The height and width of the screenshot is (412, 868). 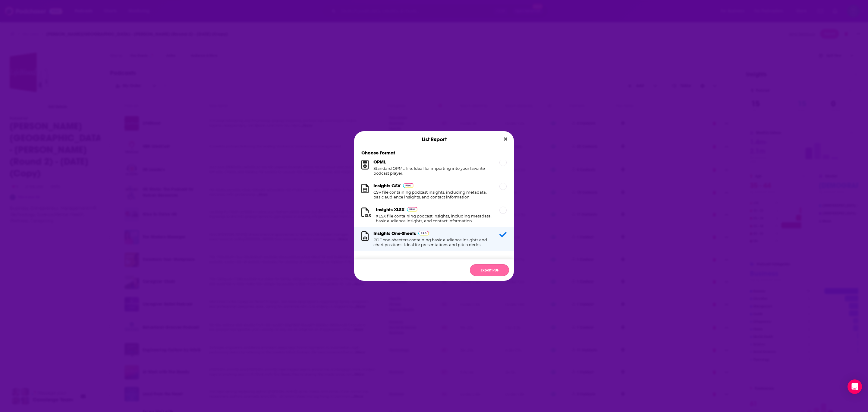 What do you see at coordinates (855, 387) in the screenshot?
I see `div: Open Intercom Messenger` at bounding box center [855, 387].